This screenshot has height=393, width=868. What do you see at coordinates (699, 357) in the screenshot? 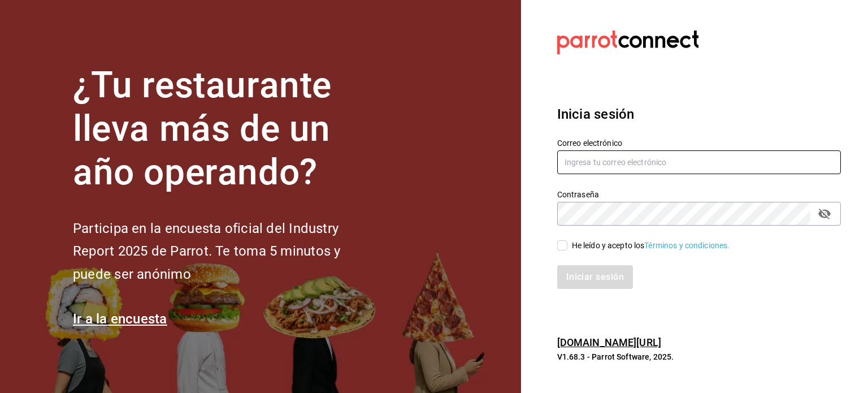
I see `p: V1.68.3 - Parrot Software, 2025.` at bounding box center [699, 357].